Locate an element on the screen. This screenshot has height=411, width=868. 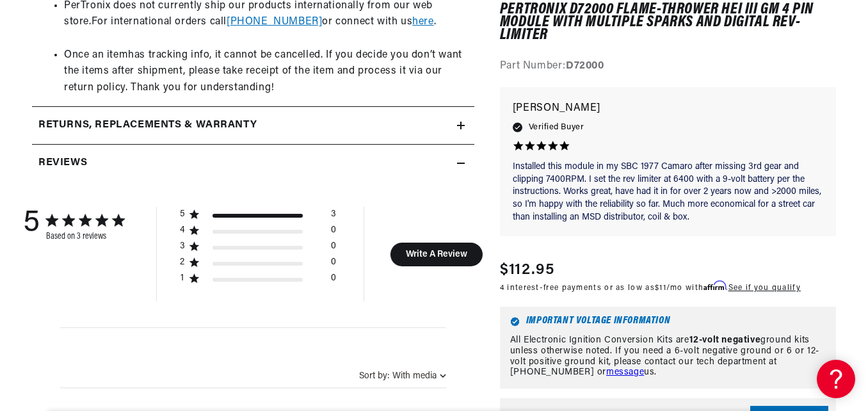
span: $112.95 is located at coordinates (526, 271).